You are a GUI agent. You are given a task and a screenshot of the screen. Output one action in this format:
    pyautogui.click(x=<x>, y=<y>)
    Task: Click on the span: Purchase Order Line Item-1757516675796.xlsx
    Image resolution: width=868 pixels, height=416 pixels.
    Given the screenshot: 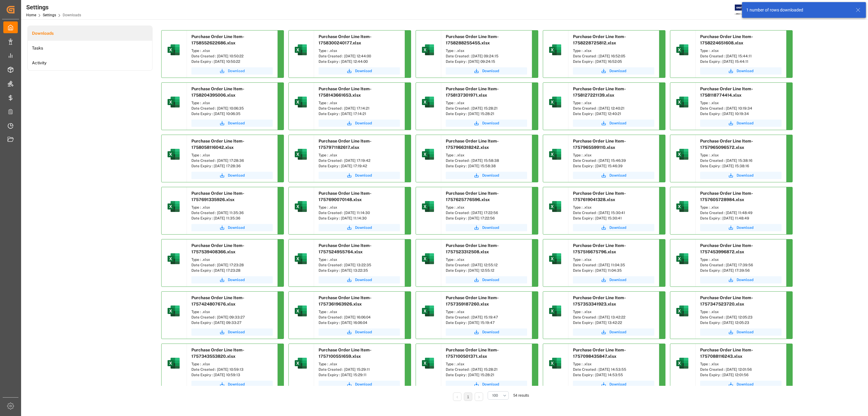 What is the action you would take?
    pyautogui.click(x=599, y=248)
    